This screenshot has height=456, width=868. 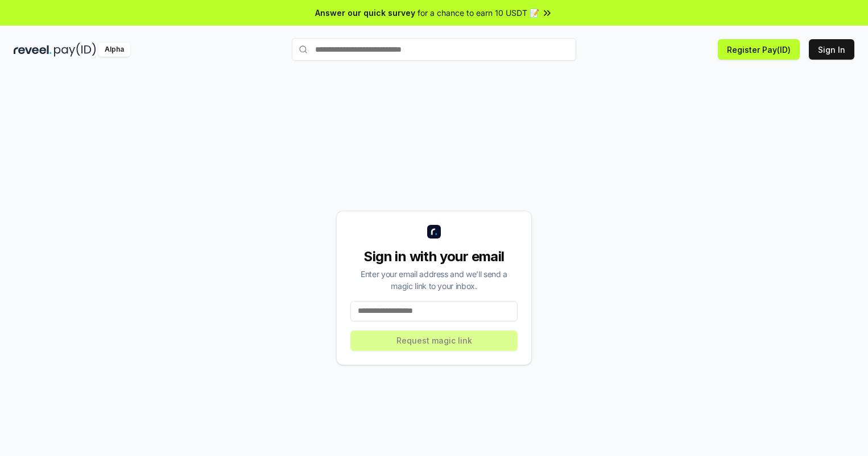 What do you see at coordinates (75, 50) in the screenshot?
I see `img: pay_id` at bounding box center [75, 50].